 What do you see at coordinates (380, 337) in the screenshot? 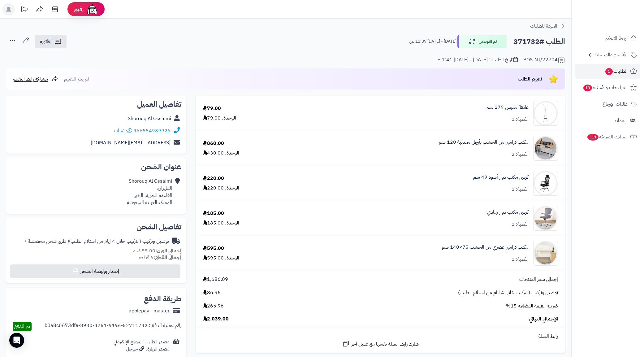
I see `div: رابط السلة` at bounding box center [380, 337].